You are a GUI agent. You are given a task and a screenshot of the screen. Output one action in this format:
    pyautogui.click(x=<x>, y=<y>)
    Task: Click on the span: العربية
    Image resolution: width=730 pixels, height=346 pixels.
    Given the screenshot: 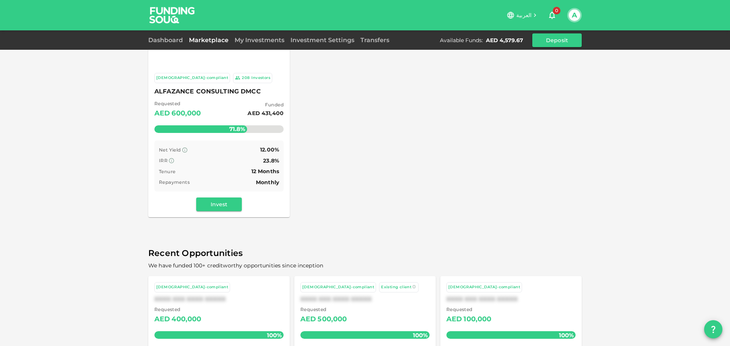 What is the action you would take?
    pyautogui.click(x=524, y=15)
    